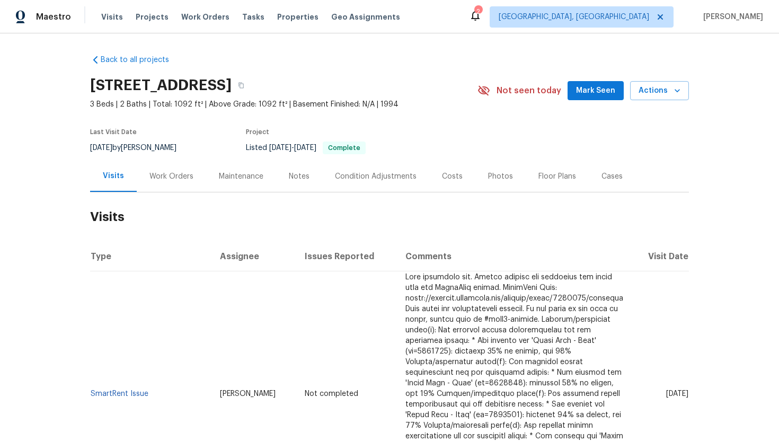  What do you see at coordinates (171, 176) in the screenshot?
I see `div: Work Orders` at bounding box center [171, 176].